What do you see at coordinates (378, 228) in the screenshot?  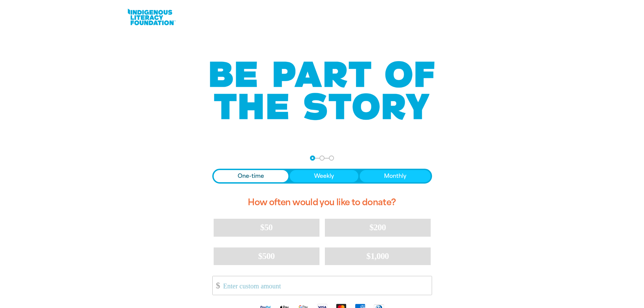 I see `button: $200` at bounding box center [378, 228].